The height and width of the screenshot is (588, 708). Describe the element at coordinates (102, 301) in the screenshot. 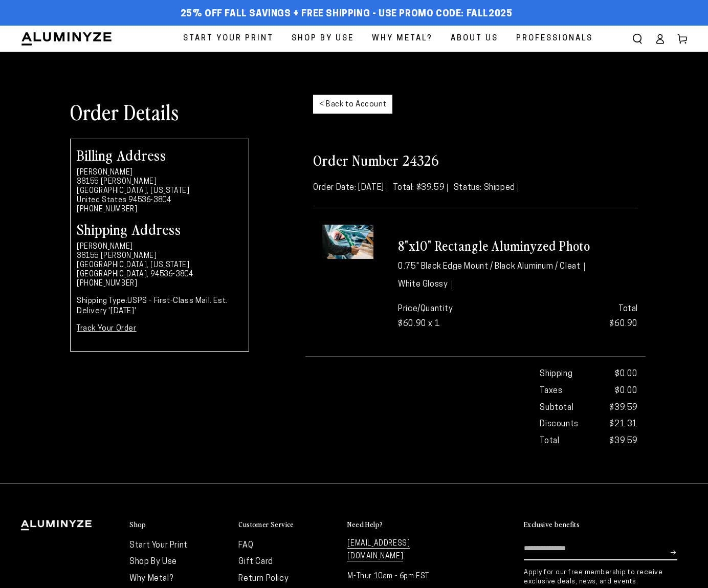

I see `strong: Shipping Type:` at that location.